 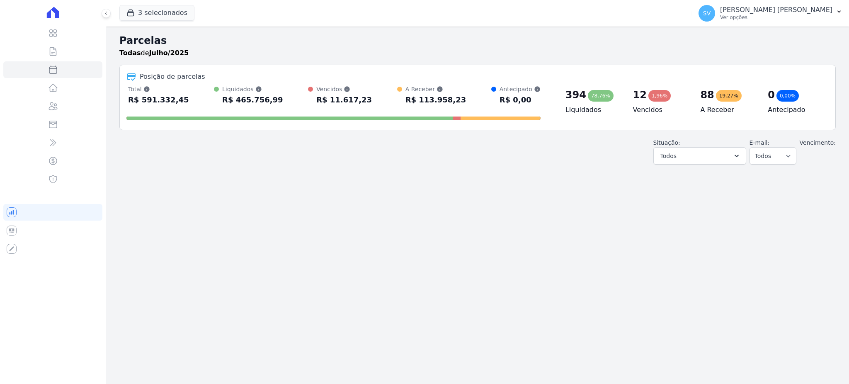 What do you see at coordinates (520, 100) in the screenshot?
I see `div: R$ 0,00` at bounding box center [520, 100].